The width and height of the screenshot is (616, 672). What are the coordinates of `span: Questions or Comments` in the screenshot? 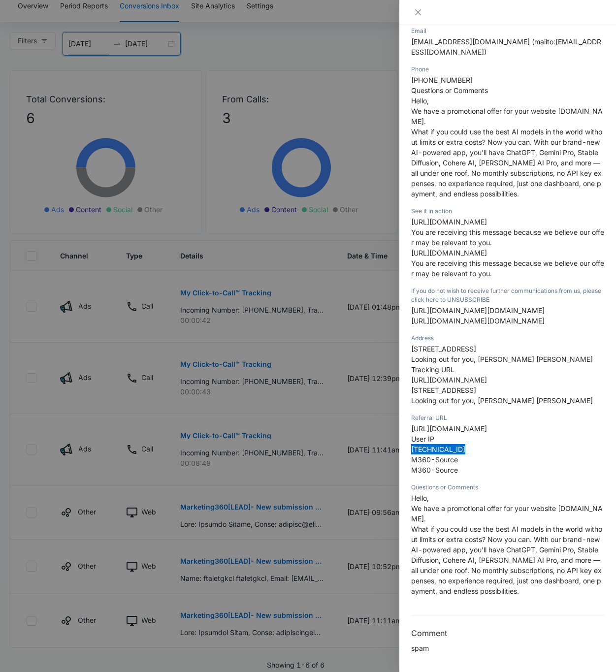 It's located at (450, 90).